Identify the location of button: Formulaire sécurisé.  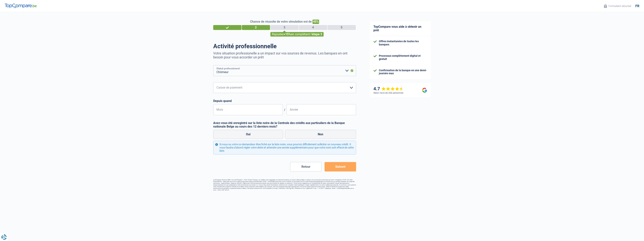
(617, 6).